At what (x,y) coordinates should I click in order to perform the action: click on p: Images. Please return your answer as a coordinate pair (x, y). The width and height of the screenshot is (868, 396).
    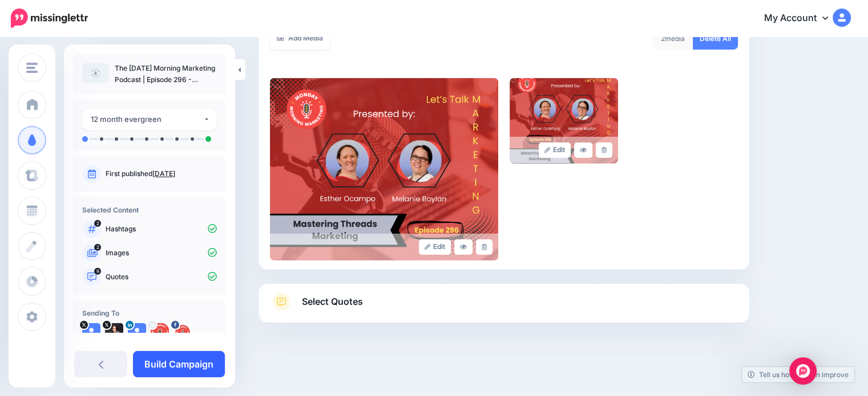
    Looking at the image, I should click on (161, 253).